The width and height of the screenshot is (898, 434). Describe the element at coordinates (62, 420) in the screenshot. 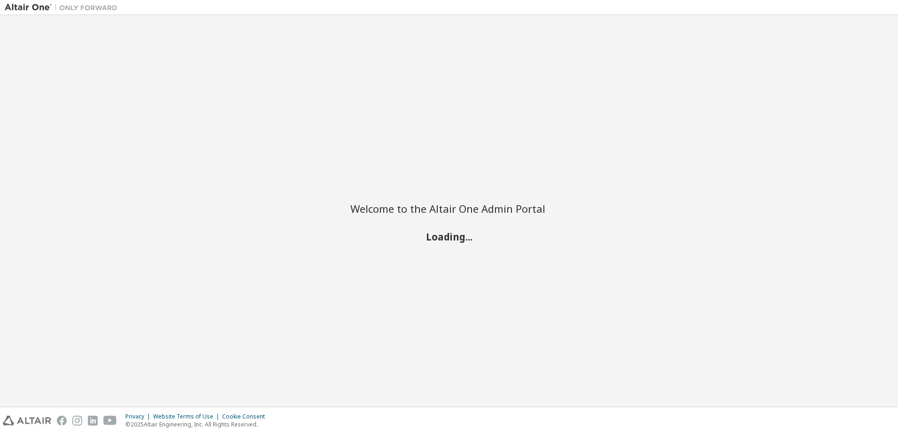

I see `img: facebook.svg` at that location.